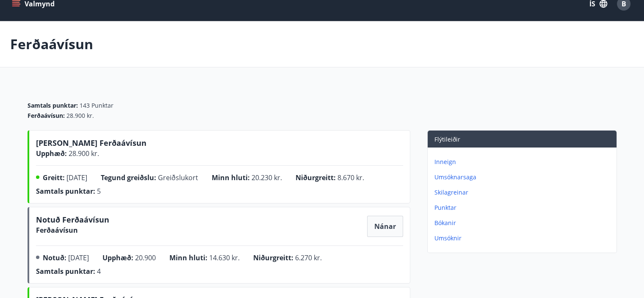 Image resolution: width=644 pixels, height=298 pixels. I want to click on span: Nánar, so click(385, 226).